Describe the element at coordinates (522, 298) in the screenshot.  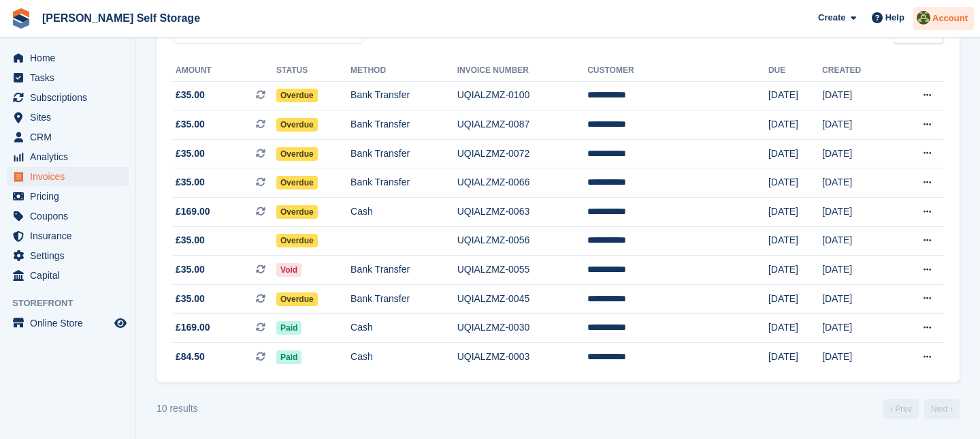
I see `td: UQIALZMZ-0045` at that location.